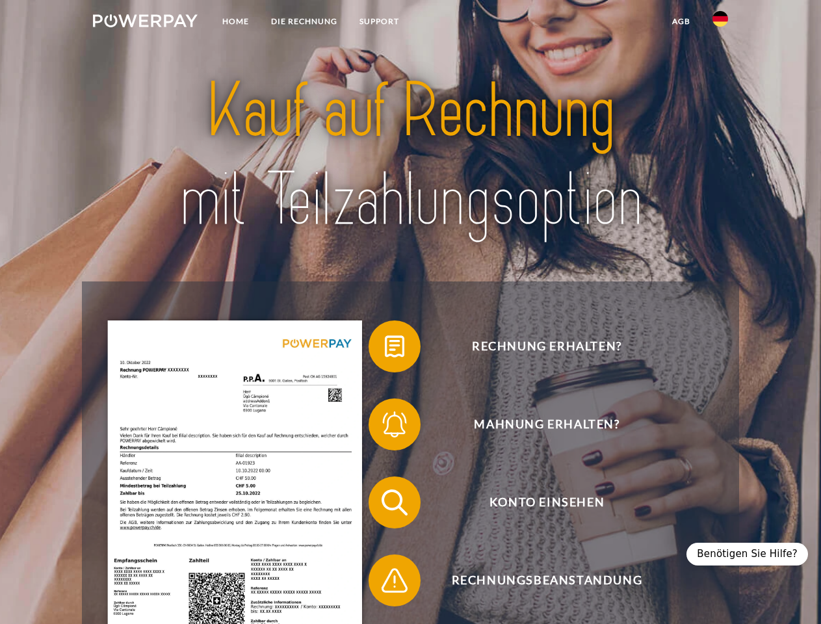  Describe the element at coordinates (395, 424) in the screenshot. I see `img: qb_bell.svg` at that location.